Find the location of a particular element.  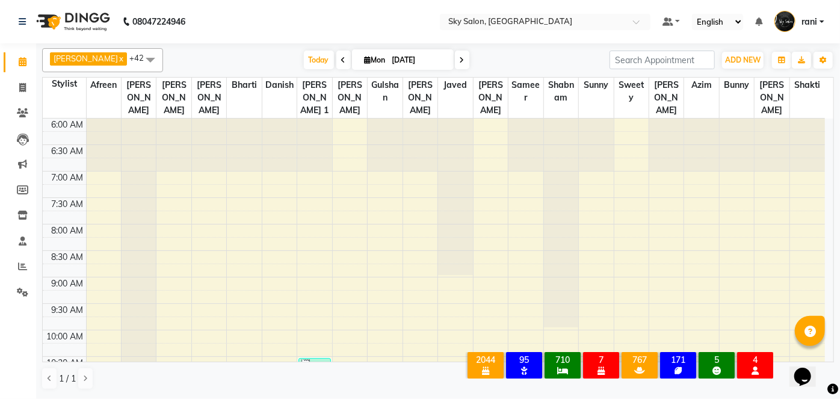

span: bharti is located at coordinates (244, 85).